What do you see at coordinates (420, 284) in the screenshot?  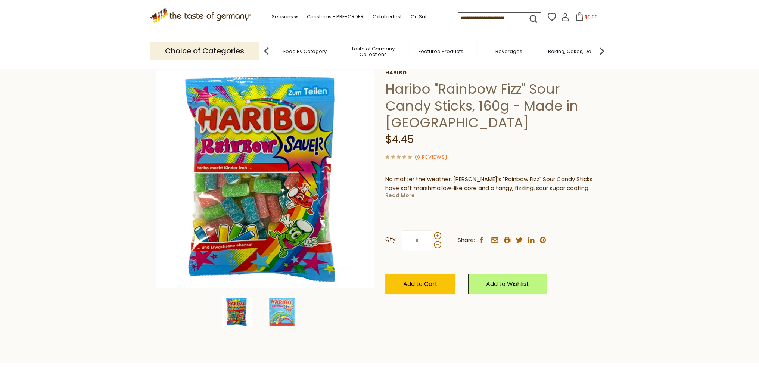 I see `button: Add to Cart` at bounding box center [420, 284].